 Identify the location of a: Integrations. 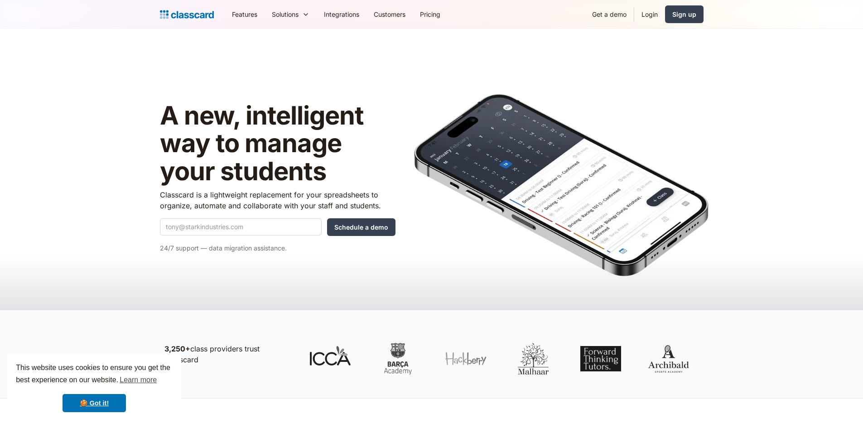
(342, 14).